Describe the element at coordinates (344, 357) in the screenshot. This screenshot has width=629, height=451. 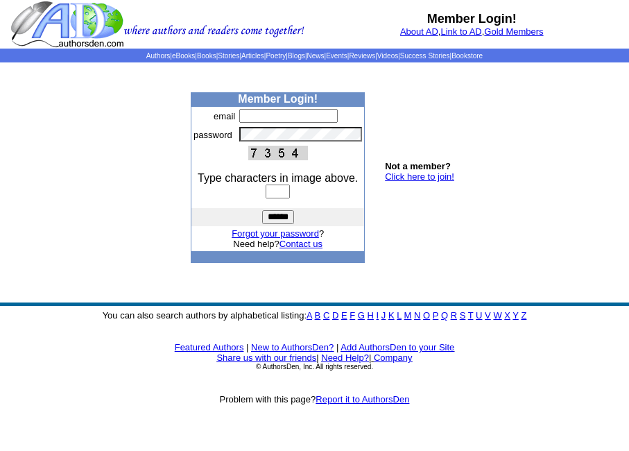
I see `a: Need Help?` at that location.